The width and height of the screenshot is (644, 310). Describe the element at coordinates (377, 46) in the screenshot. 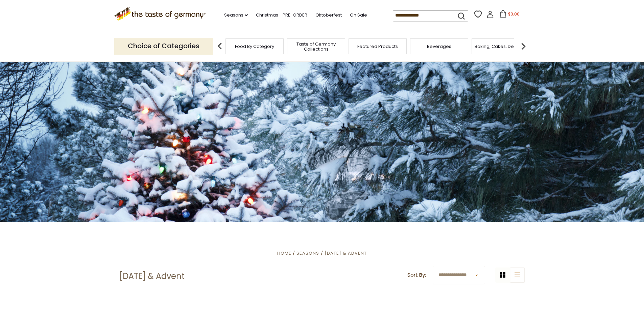

I see `span: Featured Products` at that location.